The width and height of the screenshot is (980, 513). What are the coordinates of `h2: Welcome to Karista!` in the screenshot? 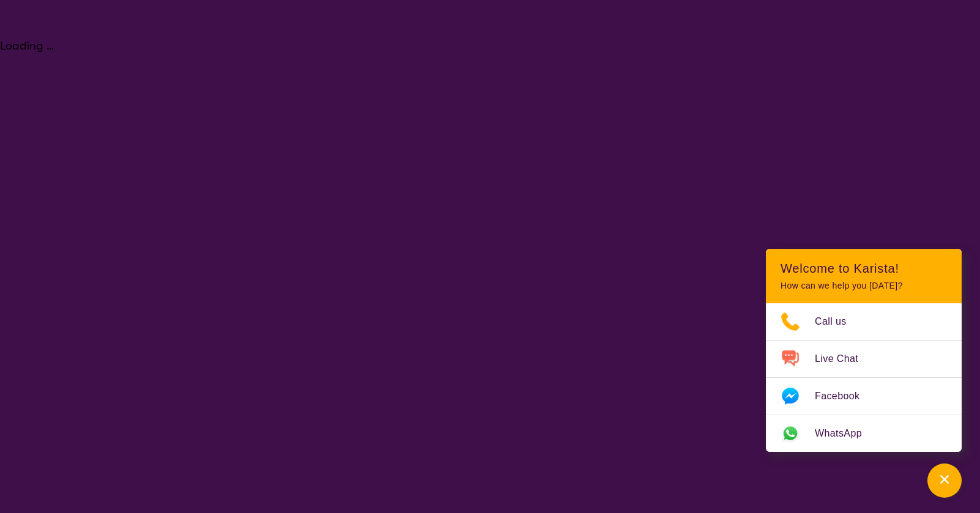 It's located at (863, 269).